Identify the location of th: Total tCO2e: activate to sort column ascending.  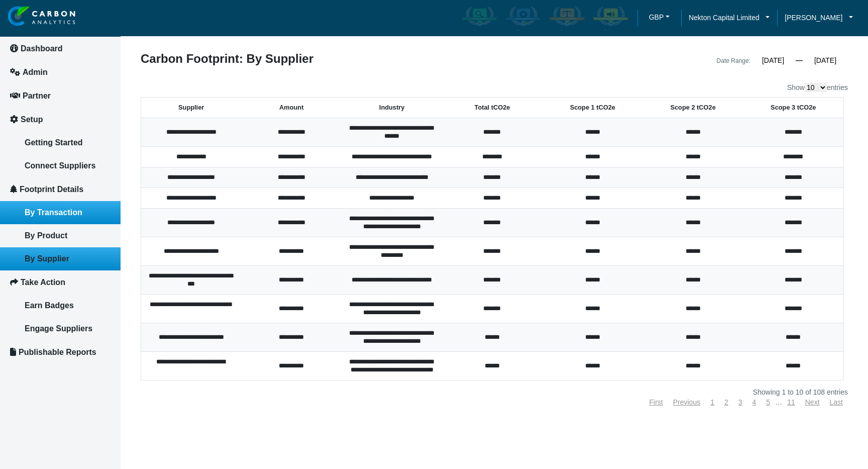
(492, 107).